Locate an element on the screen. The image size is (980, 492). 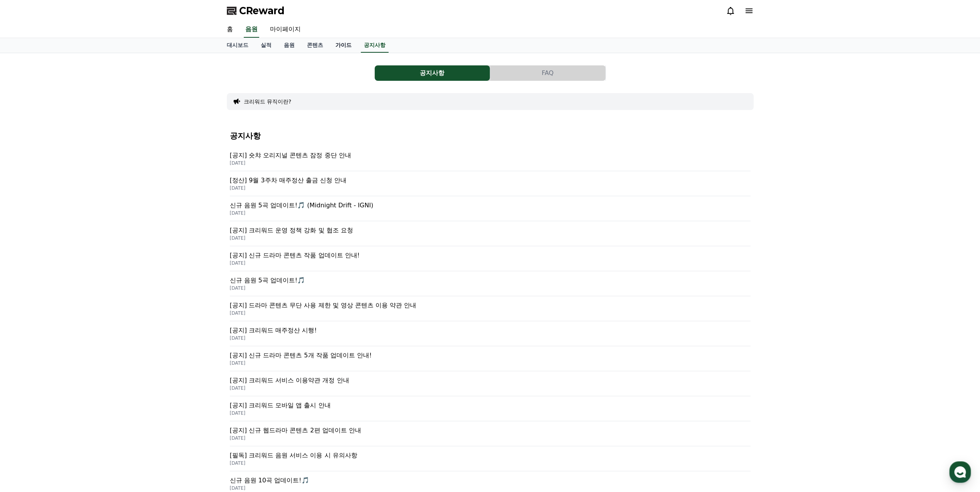
a: CReward is located at coordinates (256, 11).